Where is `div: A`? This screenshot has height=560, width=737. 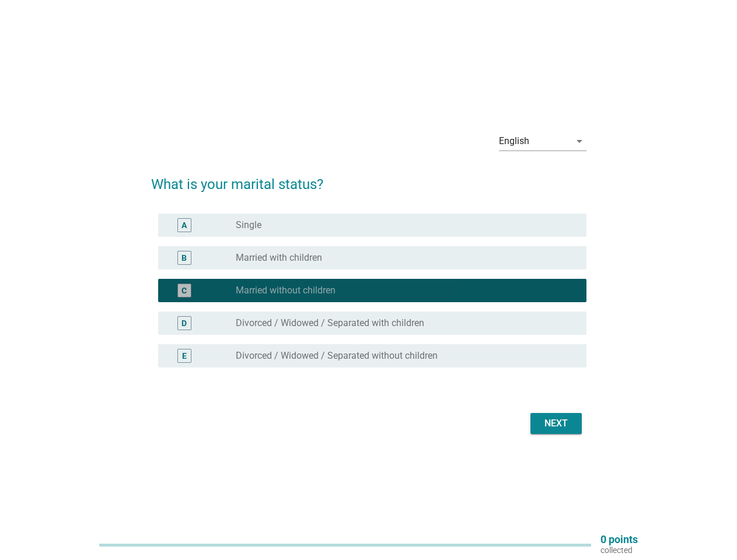
div: A is located at coordinates (184, 225).